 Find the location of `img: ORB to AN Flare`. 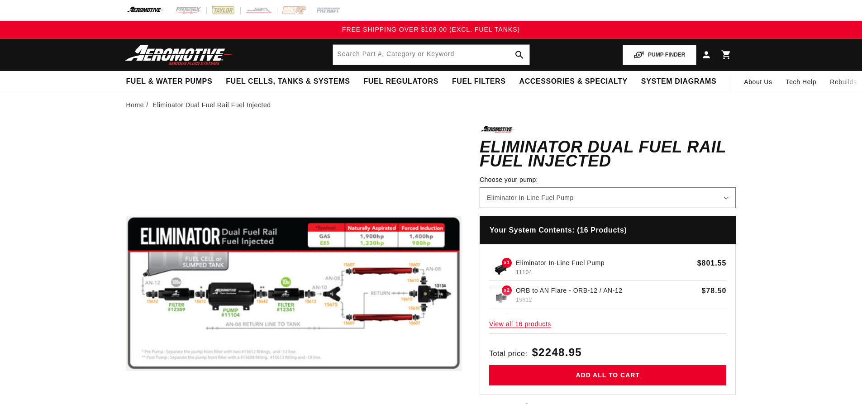

img: ORB to AN Flare is located at coordinates (500, 297).